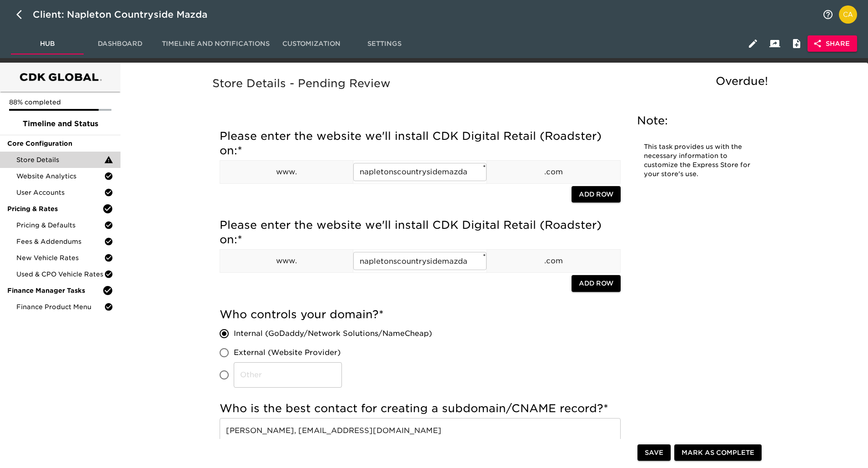 The width and height of the screenshot is (868, 468). What do you see at coordinates (741, 81) in the screenshot?
I see `span: Overdue!` at bounding box center [741, 81].